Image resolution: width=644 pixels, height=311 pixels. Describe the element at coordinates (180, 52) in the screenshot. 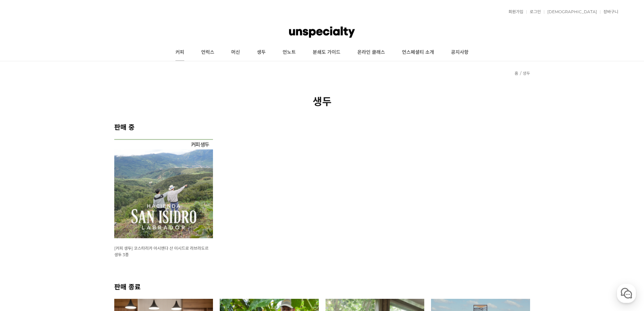

I see `a: 커피` at that location.